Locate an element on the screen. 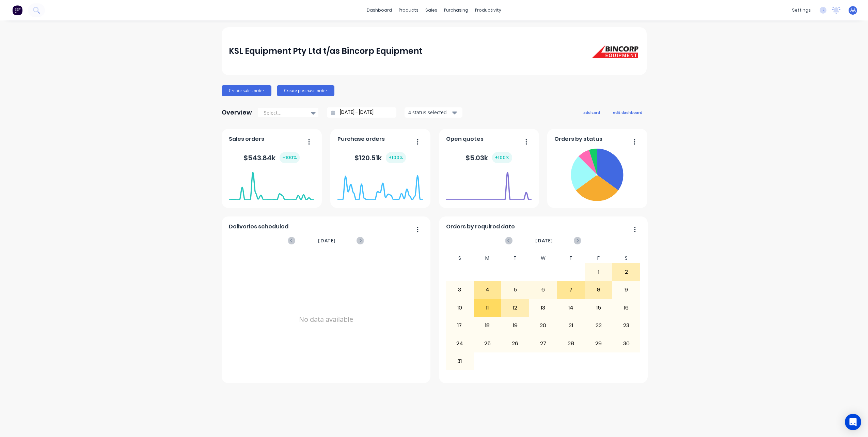 The height and width of the screenshot is (437, 868). div: 1 is located at coordinates (599, 272).